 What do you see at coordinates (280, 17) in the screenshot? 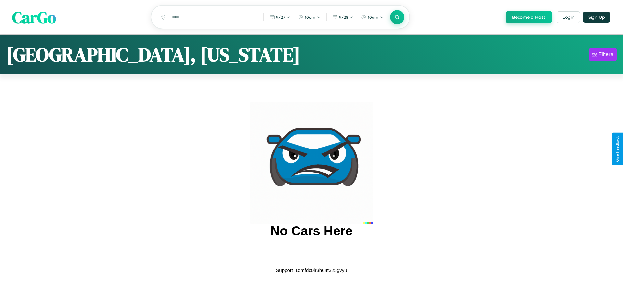
I see `button: 9/27` at bounding box center [280, 17].